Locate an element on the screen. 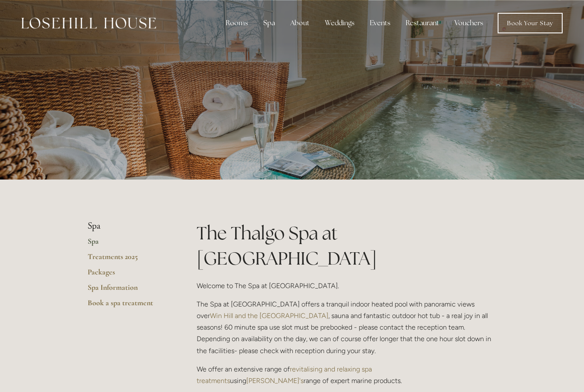  div: Weddings is located at coordinates (339, 23).